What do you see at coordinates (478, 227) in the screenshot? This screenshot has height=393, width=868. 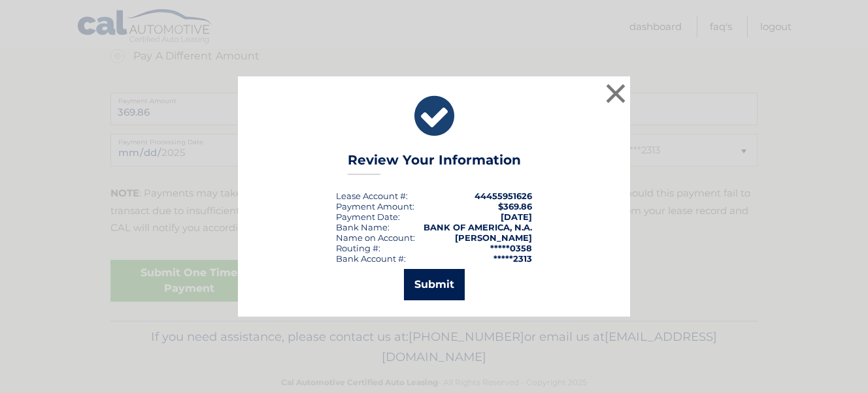 I see `strong: BANK OF AMERICA, N.A.` at bounding box center [478, 227].